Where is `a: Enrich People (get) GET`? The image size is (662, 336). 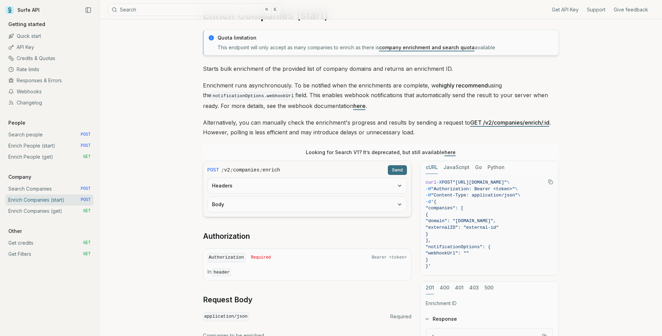 a: Enrich People (get) GET is located at coordinates (49, 157).